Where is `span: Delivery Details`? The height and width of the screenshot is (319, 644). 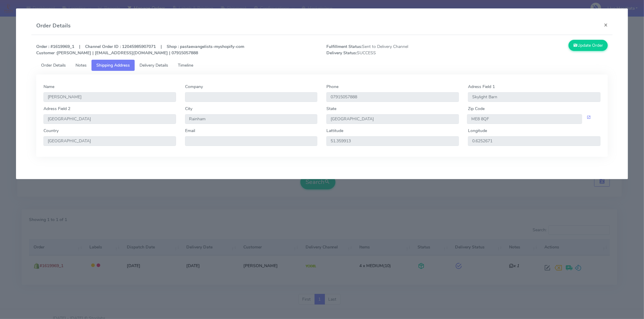 span: Delivery Details is located at coordinates (153, 65).